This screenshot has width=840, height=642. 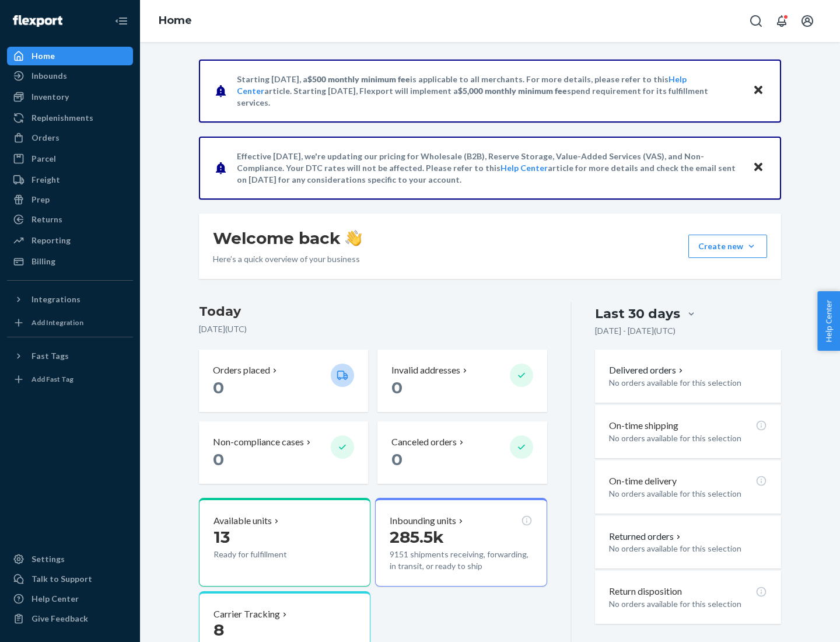 What do you see at coordinates (70, 262) in the screenshot?
I see `a: Billing` at bounding box center [70, 262].